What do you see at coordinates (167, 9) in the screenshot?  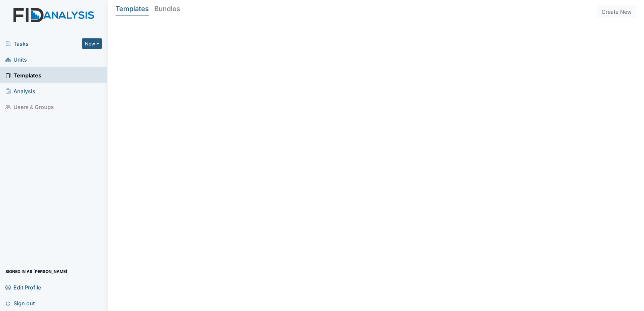 I see `h5: Bundles` at bounding box center [167, 9].